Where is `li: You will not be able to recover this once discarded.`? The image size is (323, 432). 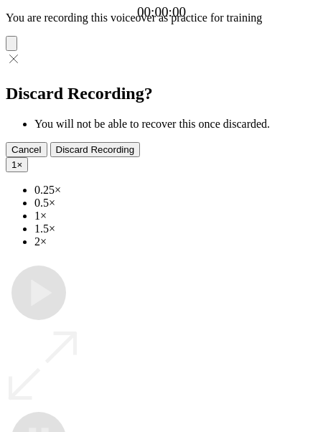 li: You will not be able to recover this once discarded. is located at coordinates (176, 124).